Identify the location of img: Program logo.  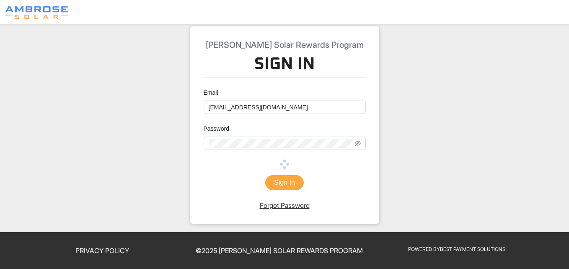
(36, 13).